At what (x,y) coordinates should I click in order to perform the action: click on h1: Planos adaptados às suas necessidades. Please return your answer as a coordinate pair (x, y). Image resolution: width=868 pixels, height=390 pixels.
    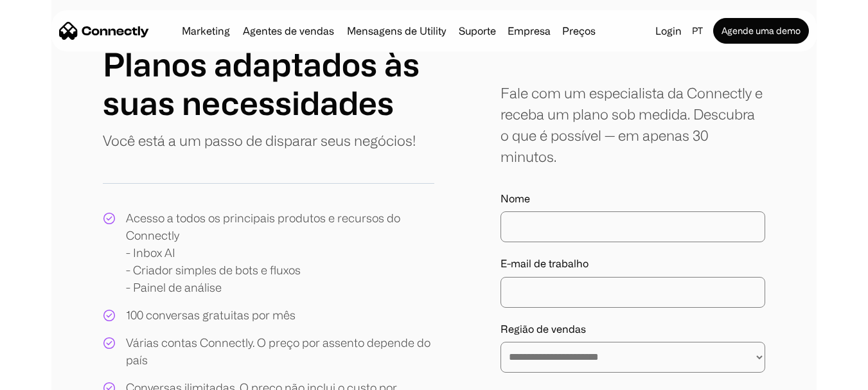
    Looking at the image, I should click on (269, 83).